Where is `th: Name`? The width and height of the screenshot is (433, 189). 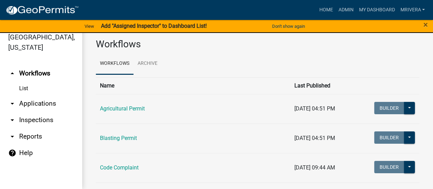 th: Name is located at coordinates (193, 85).